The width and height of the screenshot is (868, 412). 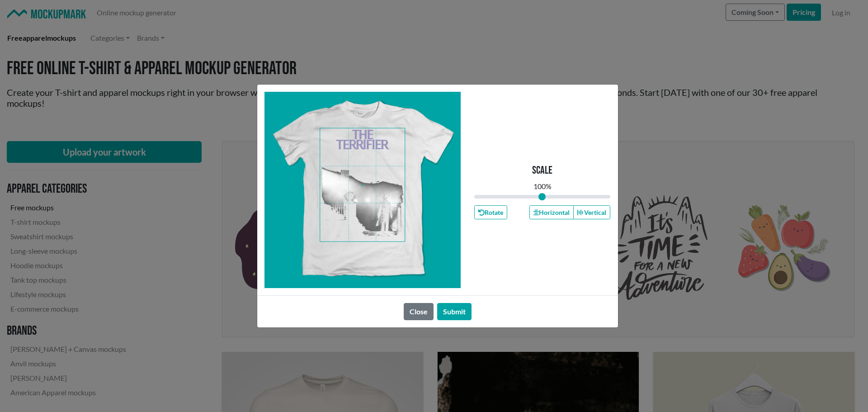 I want to click on button: Close, so click(x=419, y=312).